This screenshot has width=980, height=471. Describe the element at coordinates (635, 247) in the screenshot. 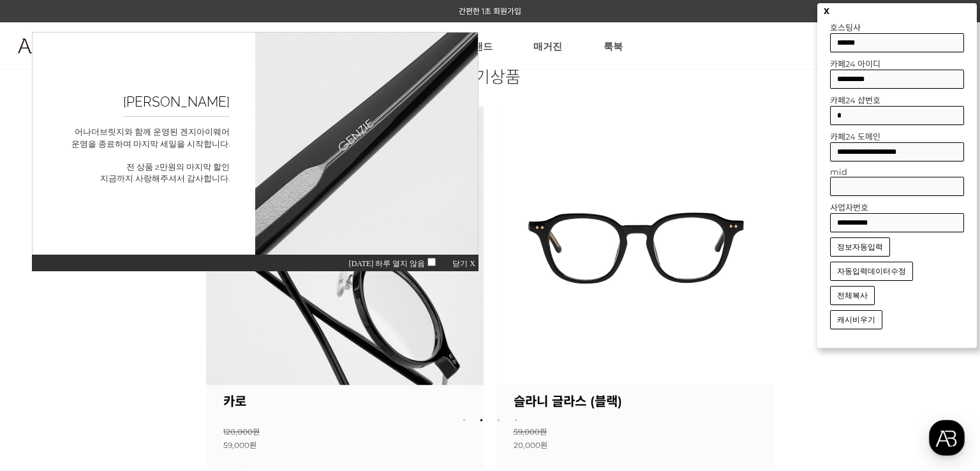

I see `img: 슬라니 글라스 블랙 - 세련된 안경 제품 이미지` at that location.